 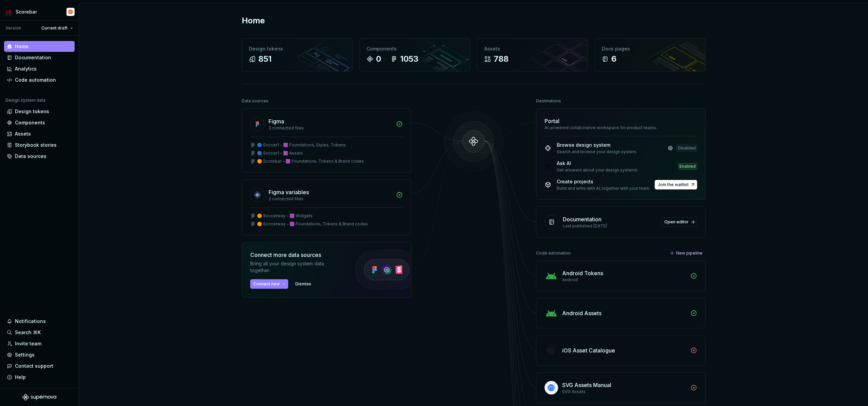 I want to click on a: Figma3 connected files🔵 Soccer1 – 🟪 Foundations, Styles, Tokens🔵 Soccer1 – 🟪 Assets🟠 Scorebar – 🟪..., so click(x=326, y=140).